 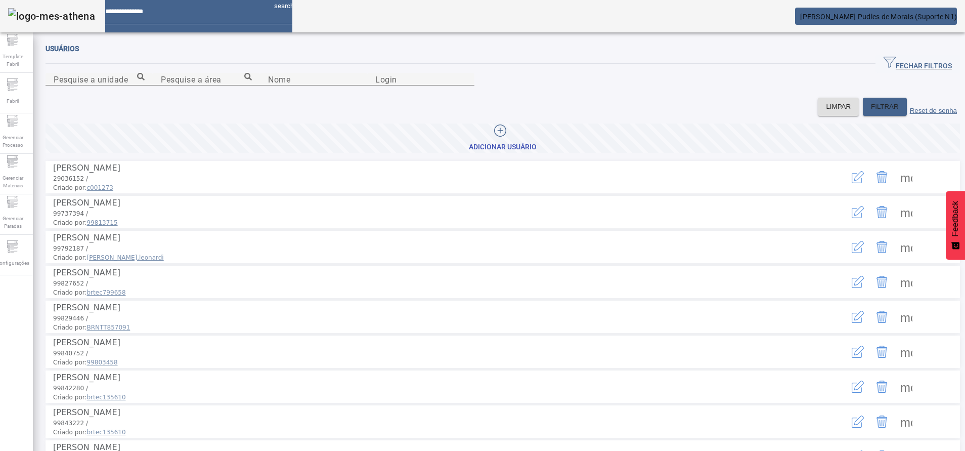 I want to click on span: Usuários, so click(x=62, y=49).